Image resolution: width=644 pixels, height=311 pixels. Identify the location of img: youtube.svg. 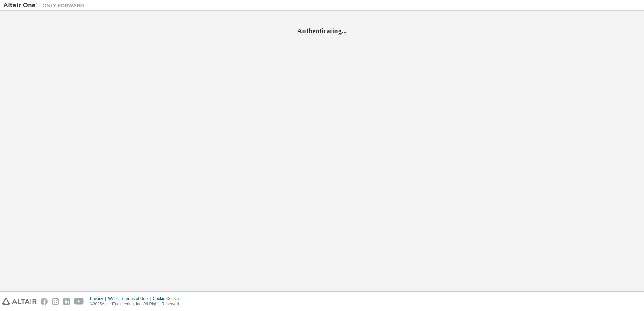
(79, 301).